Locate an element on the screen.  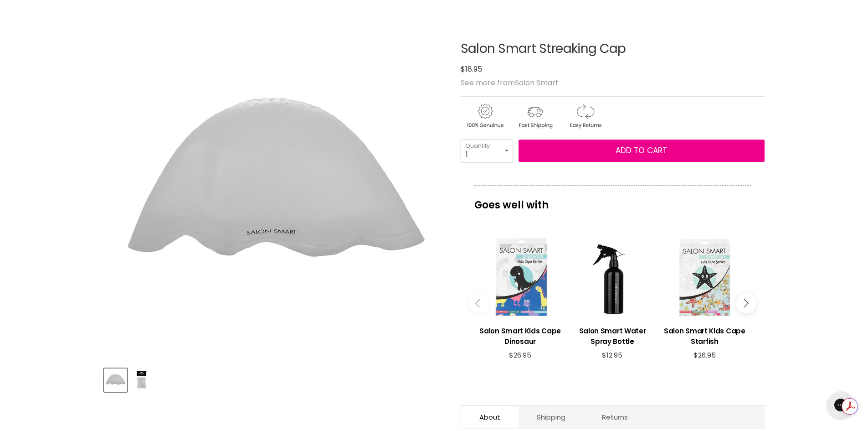
span: $12.95 is located at coordinates (611, 355).